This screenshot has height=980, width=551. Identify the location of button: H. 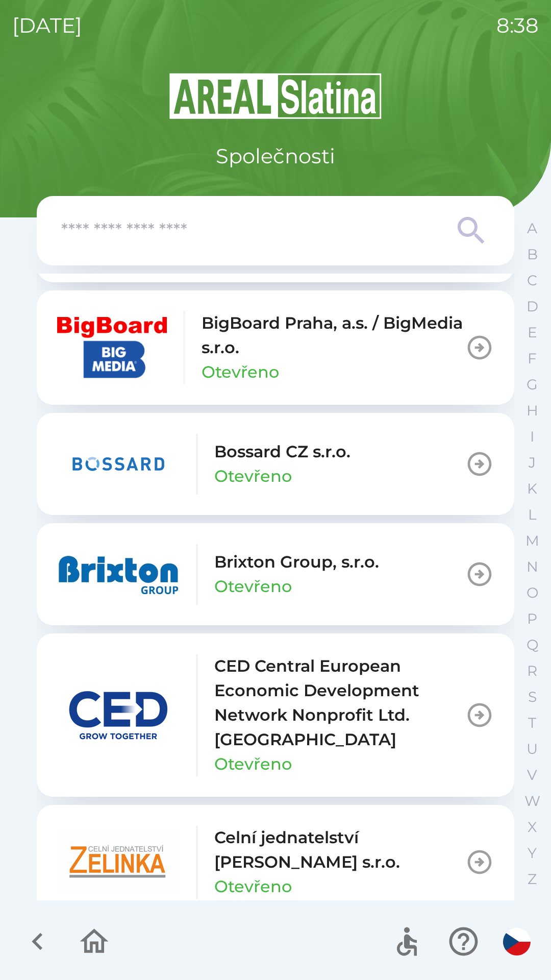
(533, 410).